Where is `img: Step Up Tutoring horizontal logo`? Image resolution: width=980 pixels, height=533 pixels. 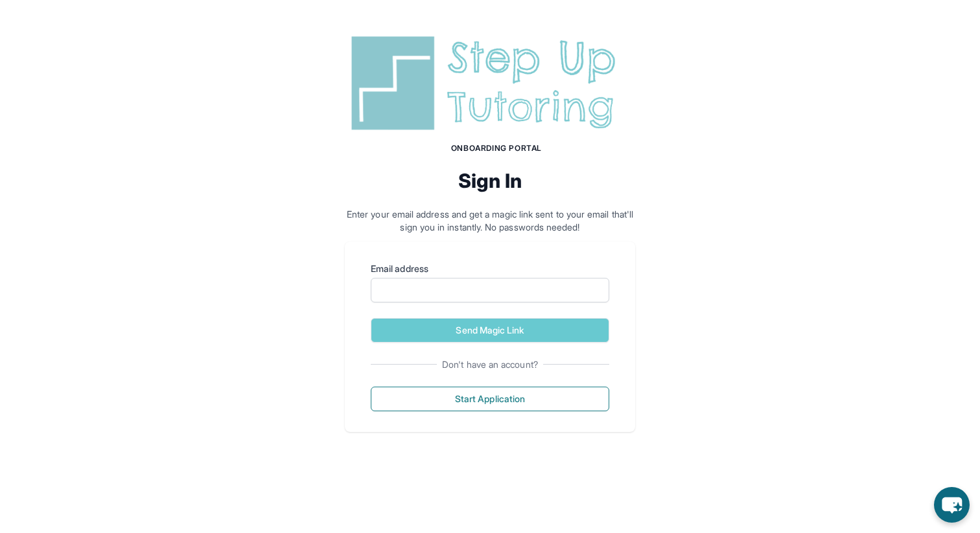
img: Step Up Tutoring horizontal logo is located at coordinates (490, 83).